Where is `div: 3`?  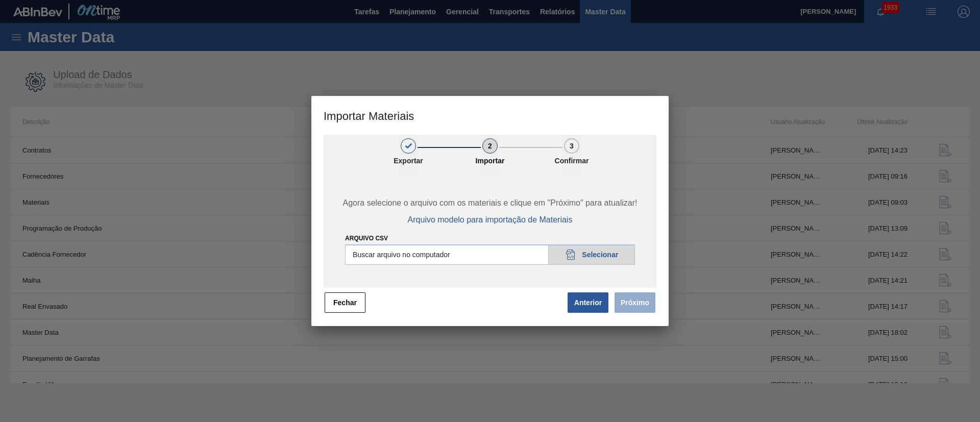
div: 3 is located at coordinates (572, 146).